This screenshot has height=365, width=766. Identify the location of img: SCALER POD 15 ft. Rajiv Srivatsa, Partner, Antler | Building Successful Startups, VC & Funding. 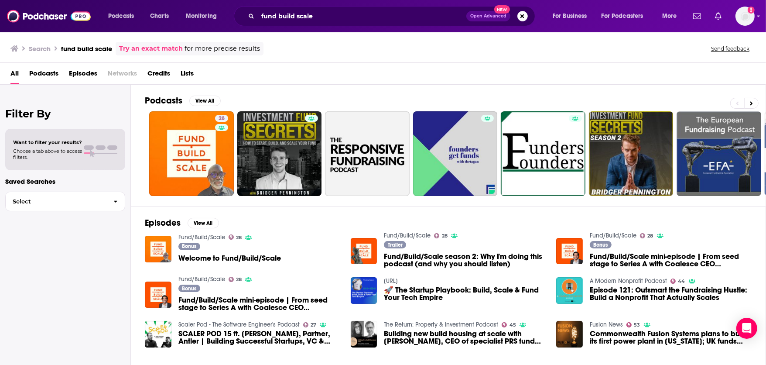
(158, 334).